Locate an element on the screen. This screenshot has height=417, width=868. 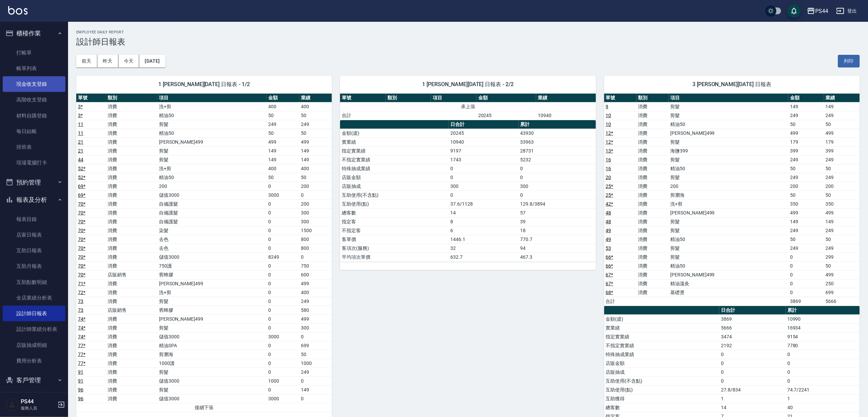
td: 32 is located at coordinates (484, 248).